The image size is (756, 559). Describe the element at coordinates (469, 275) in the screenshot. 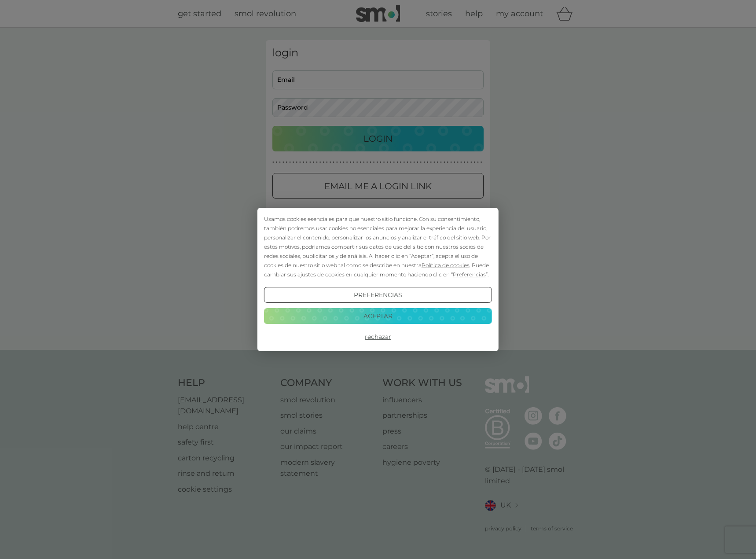

I see `span: Preferencias` at that location.